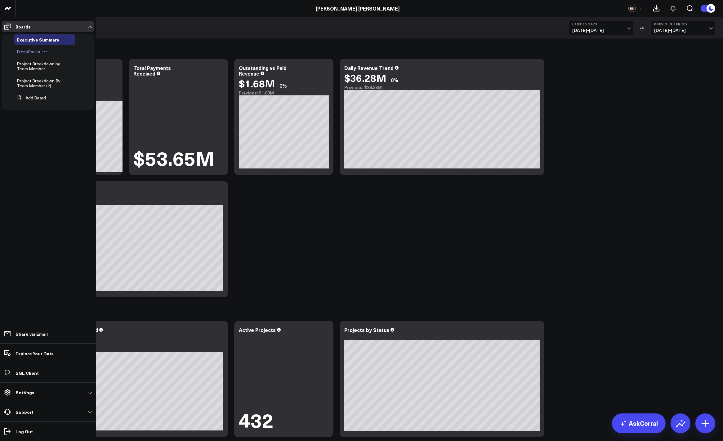 The width and height of the screenshot is (723, 441). What do you see at coordinates (32, 334) in the screenshot?
I see `p: Share via Email` at bounding box center [32, 334].